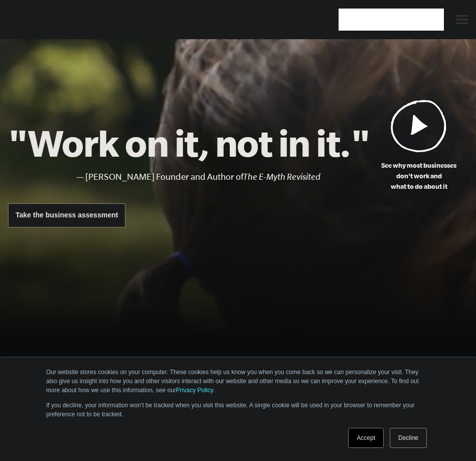 This screenshot has width=476, height=461. Describe the element at coordinates (419, 125) in the screenshot. I see `img: Play Video` at that location.